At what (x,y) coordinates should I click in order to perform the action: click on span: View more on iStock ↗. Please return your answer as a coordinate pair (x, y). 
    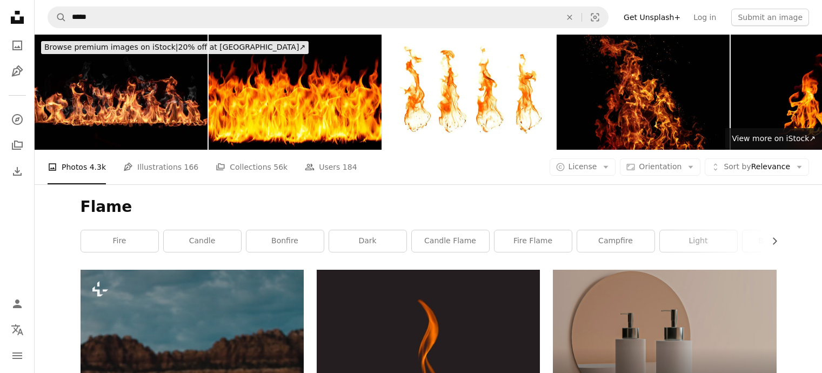
    Looking at the image, I should click on (774, 138).